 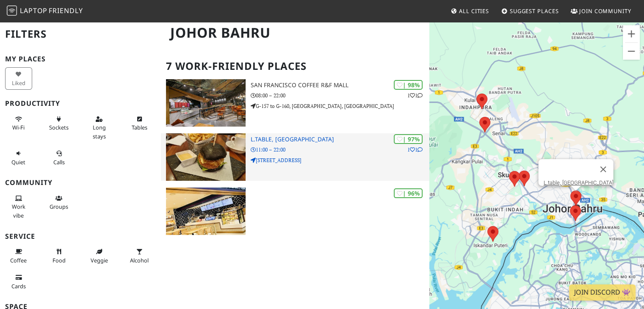 I want to click on div: | 96%, so click(x=408, y=193).